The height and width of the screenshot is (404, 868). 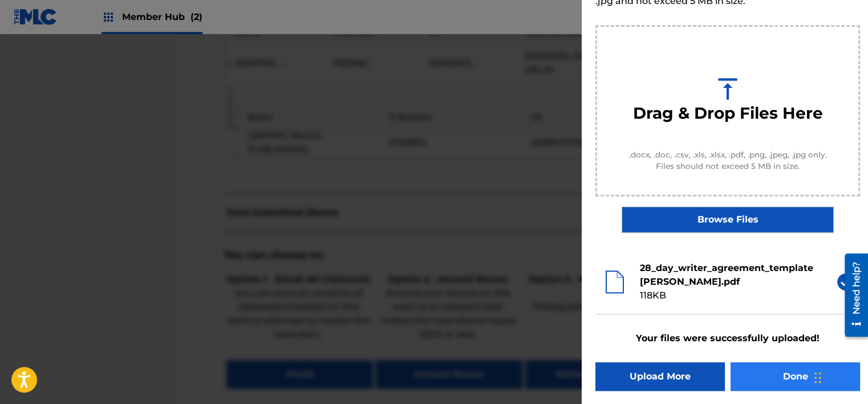 What do you see at coordinates (196, 16) in the screenshot?
I see `span: (2)` at bounding box center [196, 16].